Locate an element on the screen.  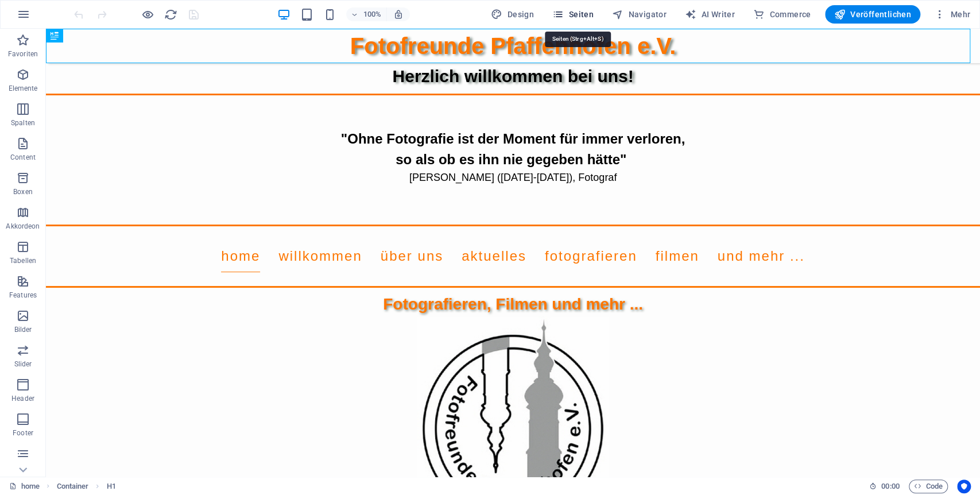
p: Favoriten is located at coordinates (23, 54).